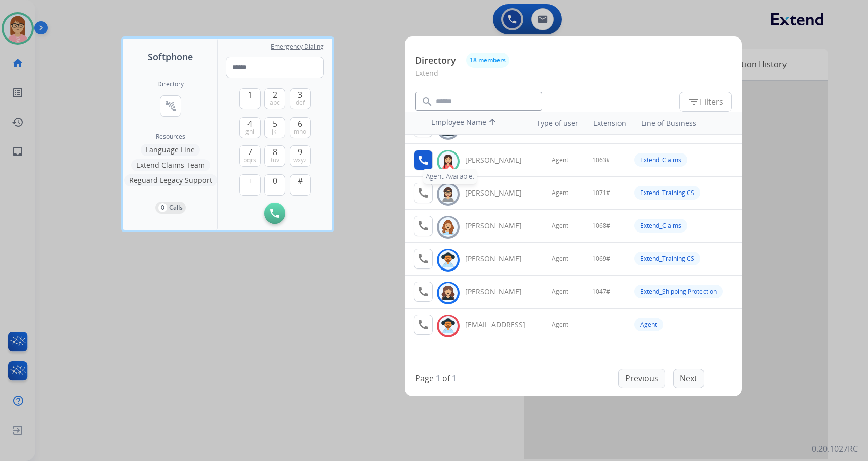 The height and width of the screenshot is (461, 868). I want to click on div: Extend_Shipping Protection, so click(678, 291).